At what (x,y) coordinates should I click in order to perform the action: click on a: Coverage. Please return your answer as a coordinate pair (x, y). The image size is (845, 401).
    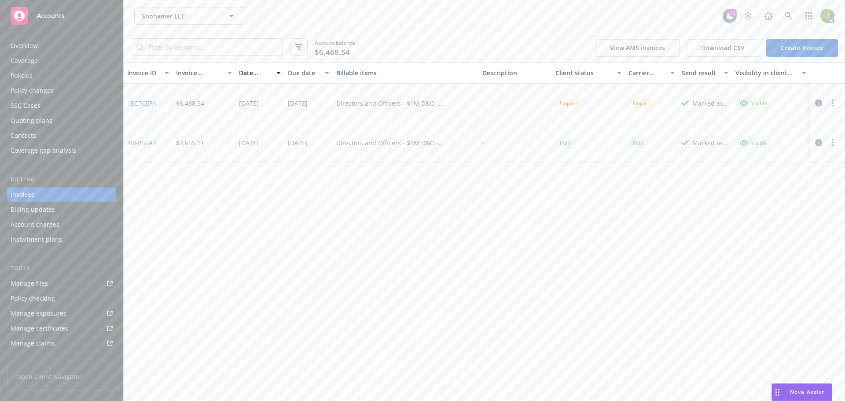
    Looking at the image, I should click on (62, 61).